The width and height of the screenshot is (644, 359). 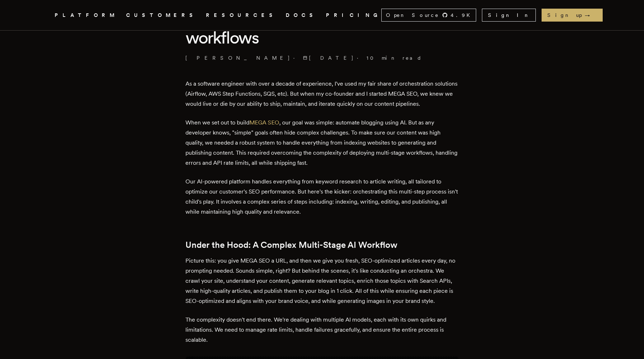 I want to click on span: RESOURCES, so click(x=242, y=15).